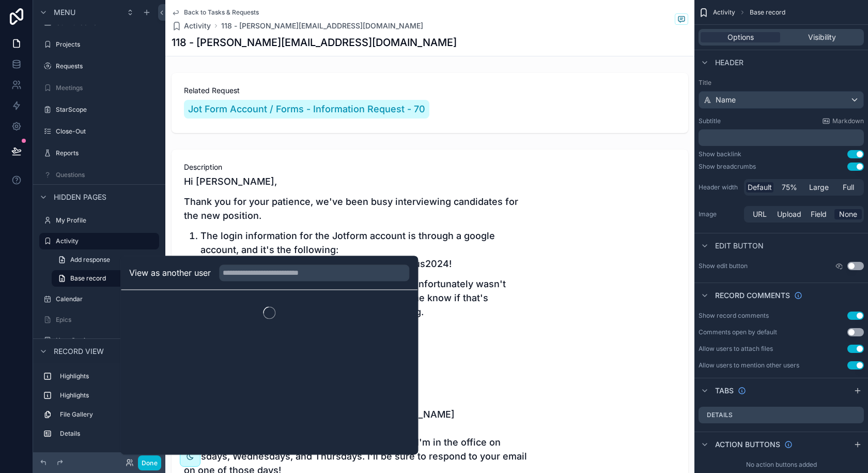  What do you see at coordinates (150, 462) in the screenshot?
I see `button: Done` at bounding box center [150, 462].